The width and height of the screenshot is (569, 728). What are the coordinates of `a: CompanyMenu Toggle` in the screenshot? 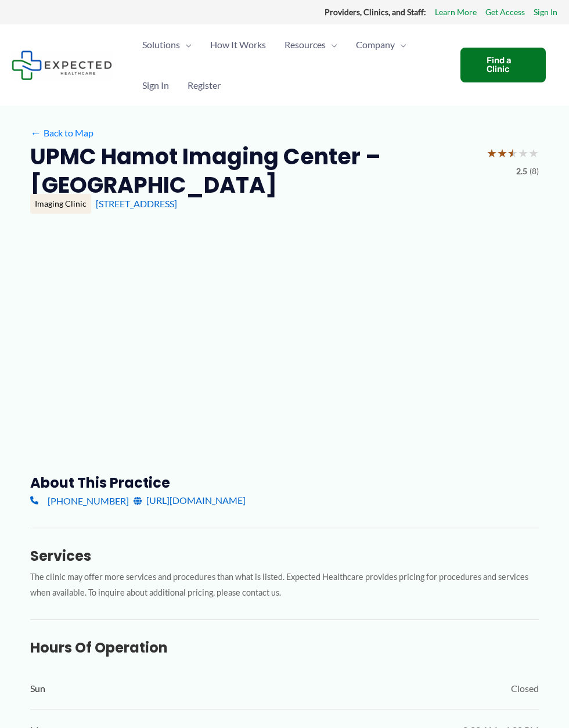 It's located at (381, 44).